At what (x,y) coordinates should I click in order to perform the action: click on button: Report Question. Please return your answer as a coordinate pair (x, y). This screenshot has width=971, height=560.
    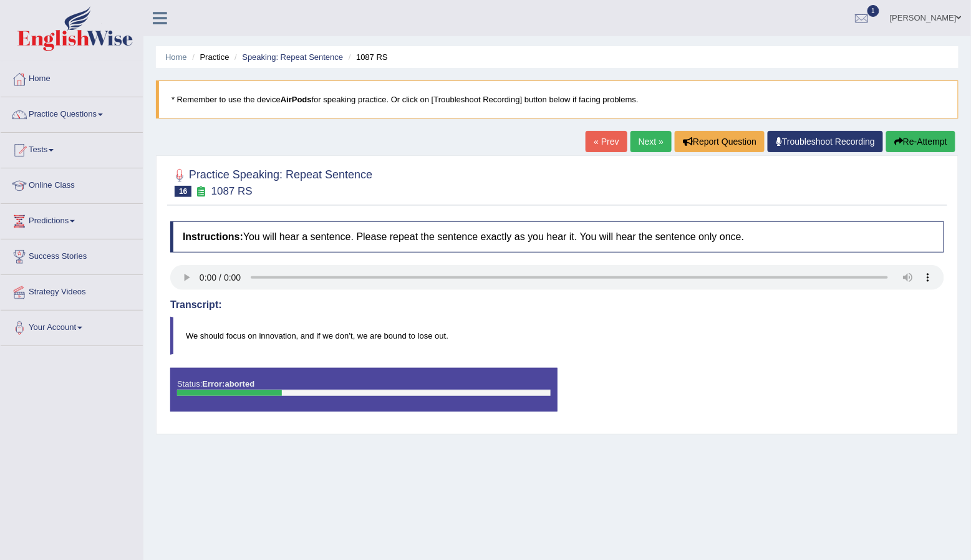
    Looking at the image, I should click on (720, 141).